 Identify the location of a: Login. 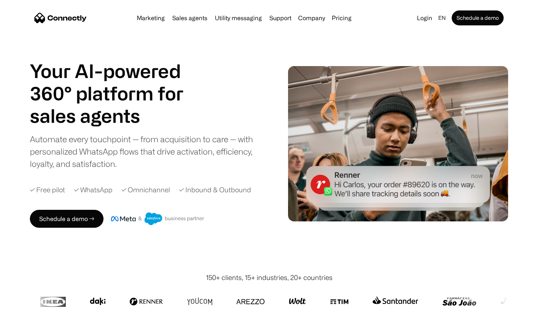
(424, 18).